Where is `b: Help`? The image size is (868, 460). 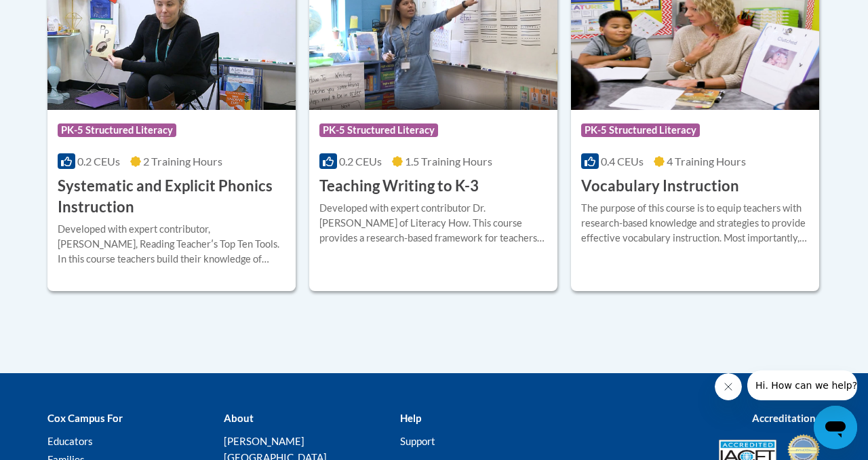
b: Help is located at coordinates (410, 418).